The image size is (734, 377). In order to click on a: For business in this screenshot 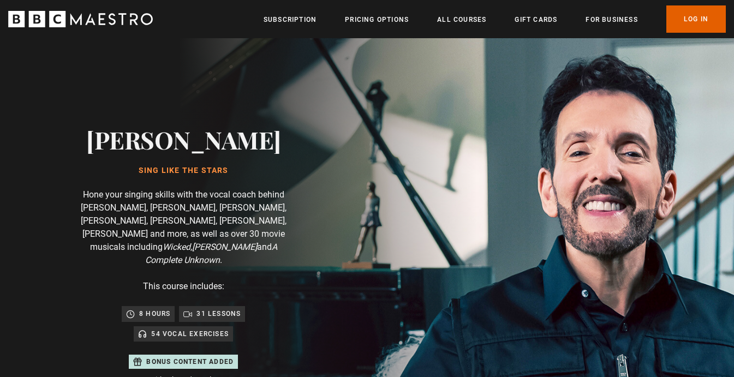, I will do `click(611, 20)`.